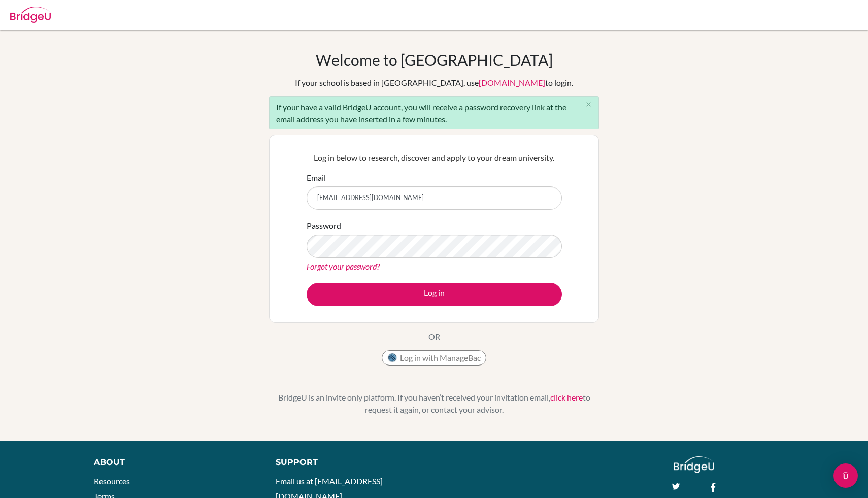 Image resolution: width=868 pixels, height=498 pixels. Describe the element at coordinates (349, 463) in the screenshot. I see `div: Support` at that location.